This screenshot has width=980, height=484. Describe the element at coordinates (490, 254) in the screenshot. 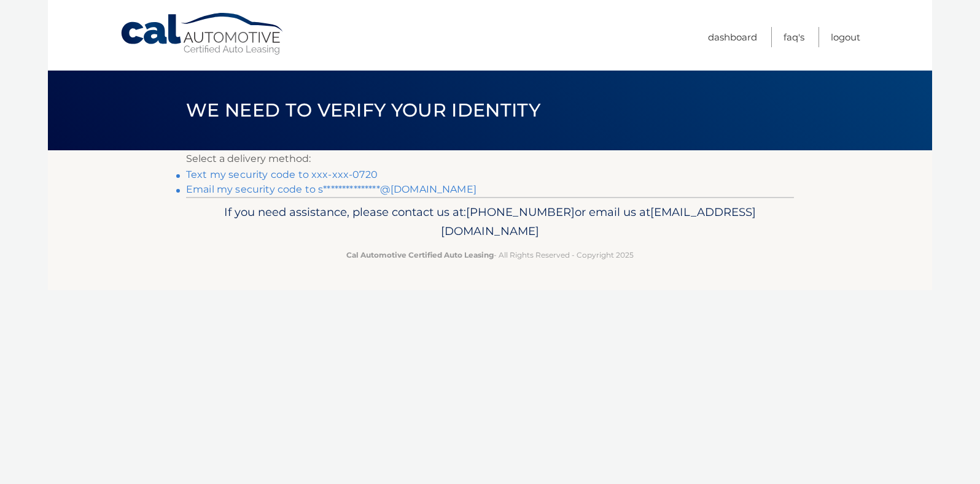

I see `p: - All Rights Reserved - Copyright 2025` at that location.